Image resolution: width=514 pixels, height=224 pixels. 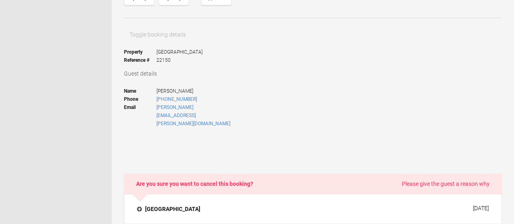 What do you see at coordinates (158, 35) in the screenshot?
I see `button: Toggle booking details` at bounding box center [158, 35].